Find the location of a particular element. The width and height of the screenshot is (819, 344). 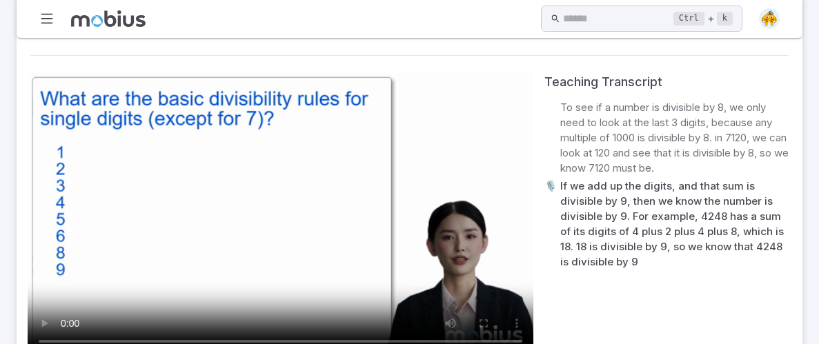

kbd: k is located at coordinates (725, 19).